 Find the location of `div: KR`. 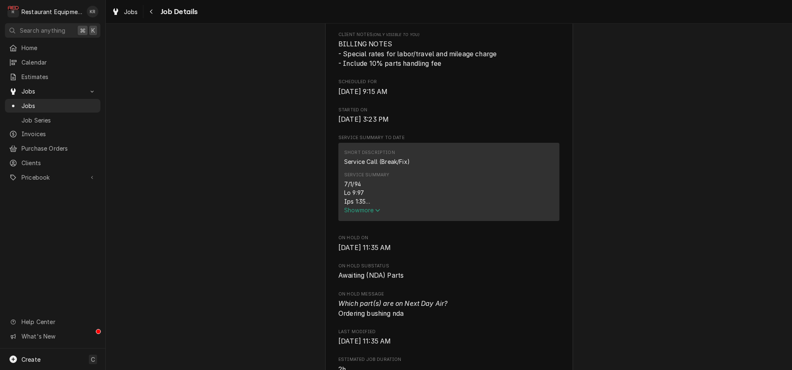

div: KR is located at coordinates (93, 12).